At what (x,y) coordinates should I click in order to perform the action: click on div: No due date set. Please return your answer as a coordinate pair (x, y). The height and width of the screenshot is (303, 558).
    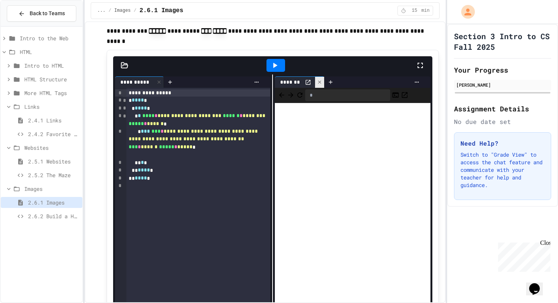
    Looking at the image, I should click on (503, 121).